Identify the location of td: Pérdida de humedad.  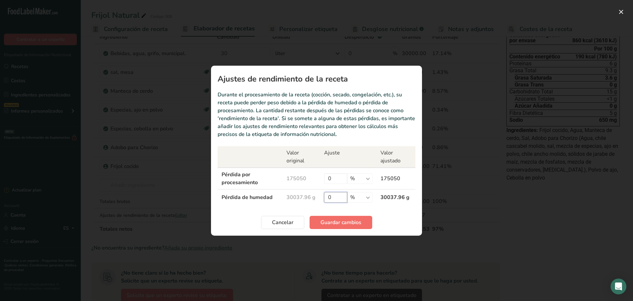
(250, 197).